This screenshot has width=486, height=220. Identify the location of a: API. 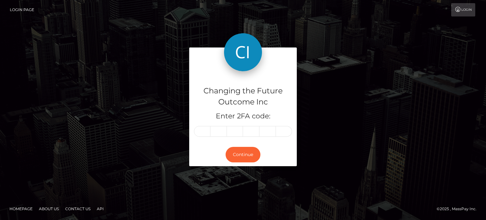
(100, 208).